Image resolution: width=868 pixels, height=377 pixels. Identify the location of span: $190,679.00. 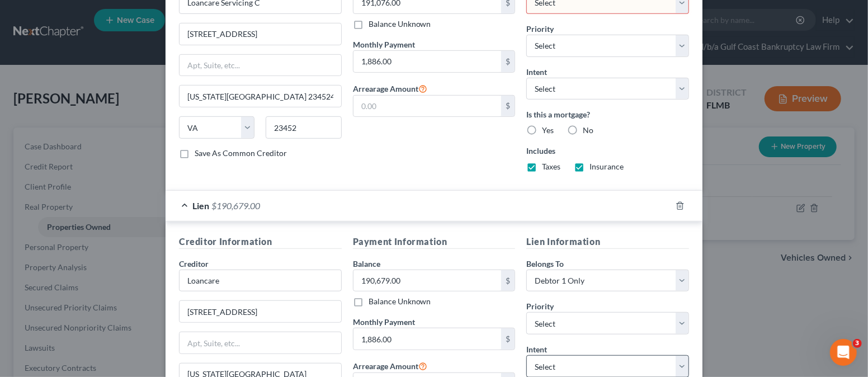
(235, 205).